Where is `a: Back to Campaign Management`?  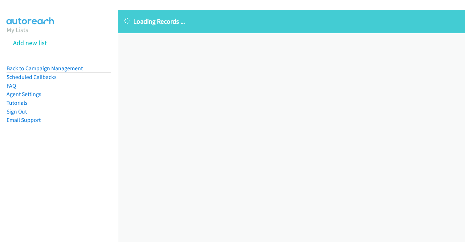 a: Back to Campaign Management is located at coordinates (45, 68).